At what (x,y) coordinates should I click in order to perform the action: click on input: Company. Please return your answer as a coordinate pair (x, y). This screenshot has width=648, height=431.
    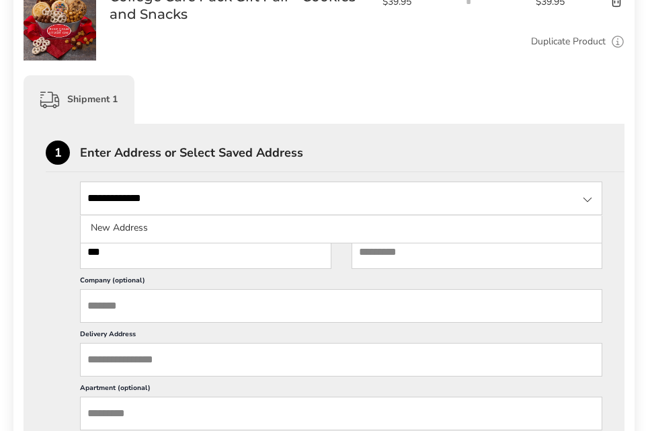
    Looking at the image, I should click on (341, 306).